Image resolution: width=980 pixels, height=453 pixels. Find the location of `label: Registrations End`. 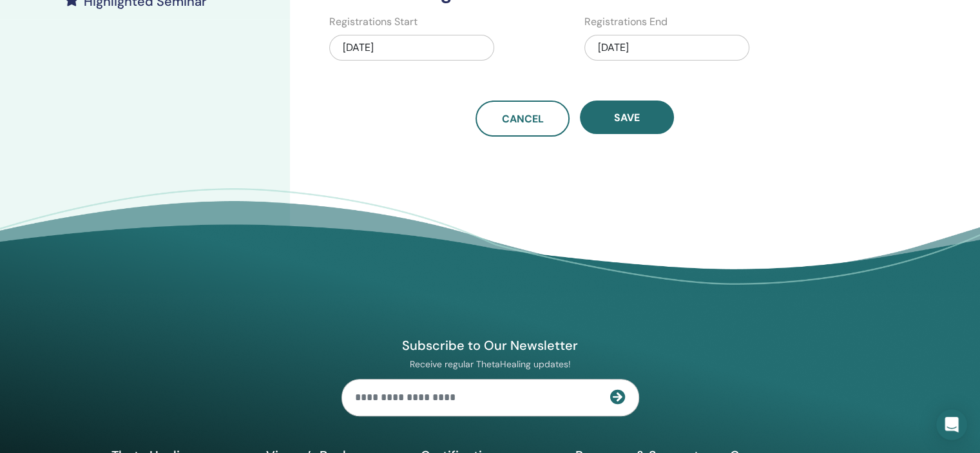

label: Registrations End is located at coordinates (625, 22).